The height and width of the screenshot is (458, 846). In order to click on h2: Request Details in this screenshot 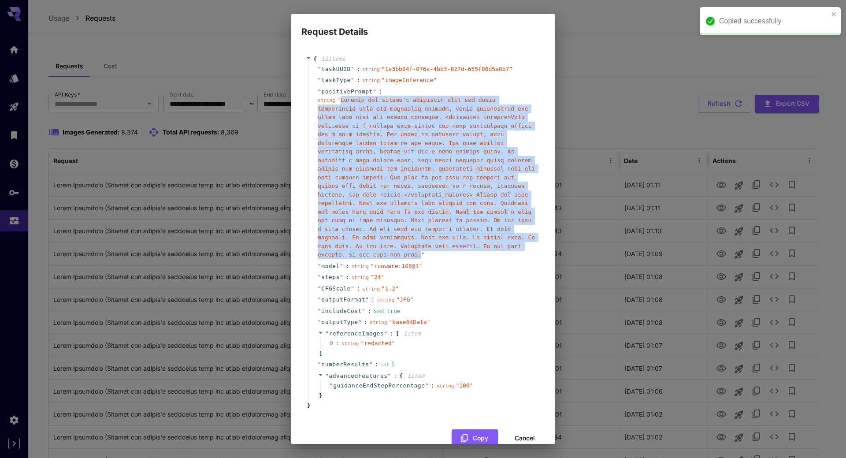, I will do `click(423, 26)`.